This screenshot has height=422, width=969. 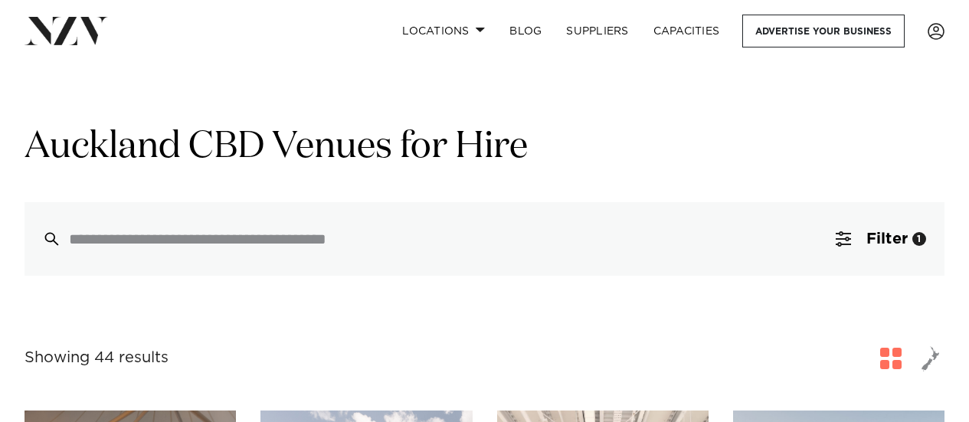 What do you see at coordinates (824, 31) in the screenshot?
I see `a: Advertise your business` at bounding box center [824, 31].